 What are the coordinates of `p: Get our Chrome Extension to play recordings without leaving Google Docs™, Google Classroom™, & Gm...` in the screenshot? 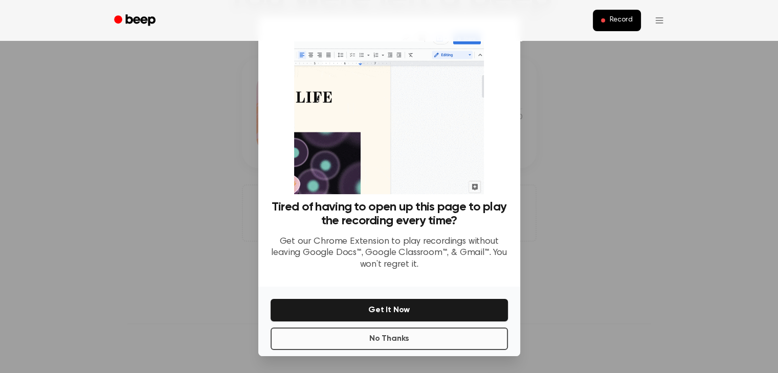 It's located at (389, 254).